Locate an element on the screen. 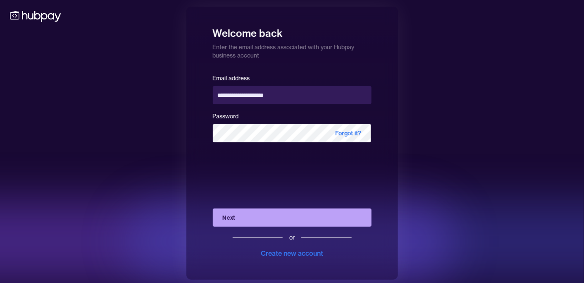 Image resolution: width=584 pixels, height=283 pixels. h1: Welcome back is located at coordinates (292, 31).